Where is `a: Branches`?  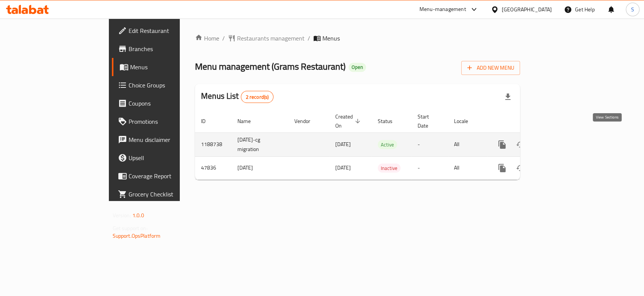 a: Branches is located at coordinates (164, 49).